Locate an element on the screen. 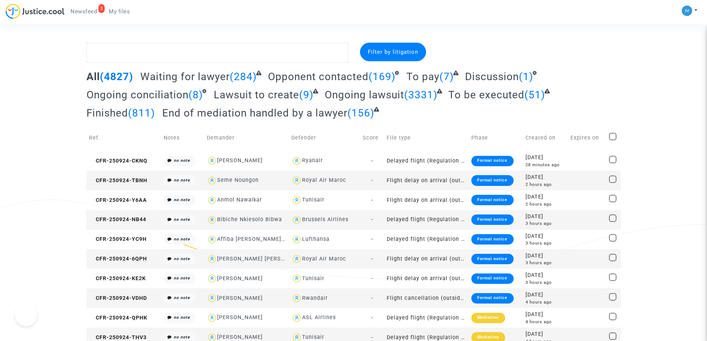  span: CFR-250924-TBNH is located at coordinates (118, 180).